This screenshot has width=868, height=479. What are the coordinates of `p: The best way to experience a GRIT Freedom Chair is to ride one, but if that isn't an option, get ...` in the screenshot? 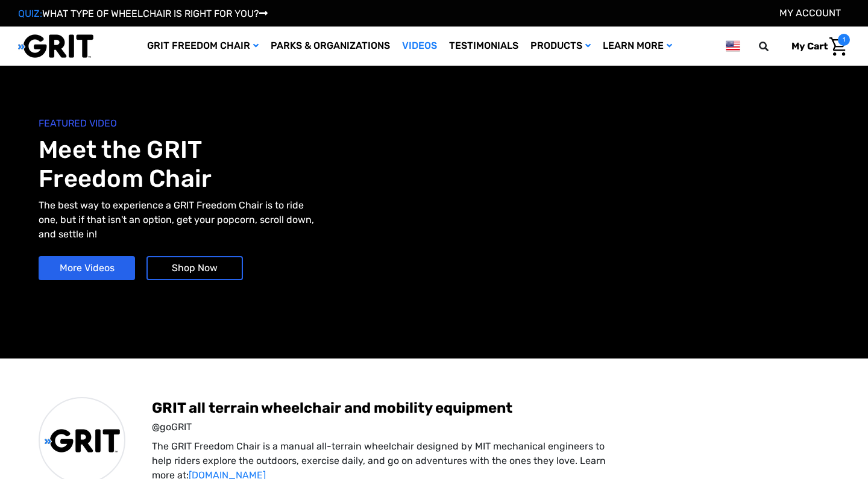 It's located at (177, 220).